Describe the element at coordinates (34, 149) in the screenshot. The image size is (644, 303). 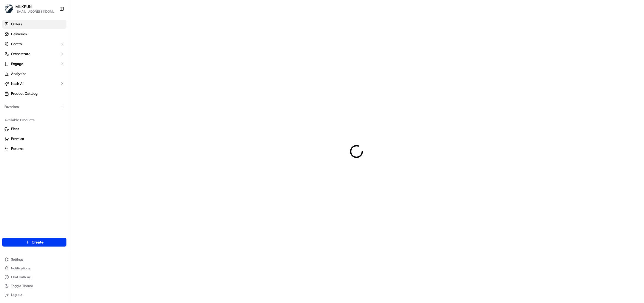
I see `button: Returns` at that location.